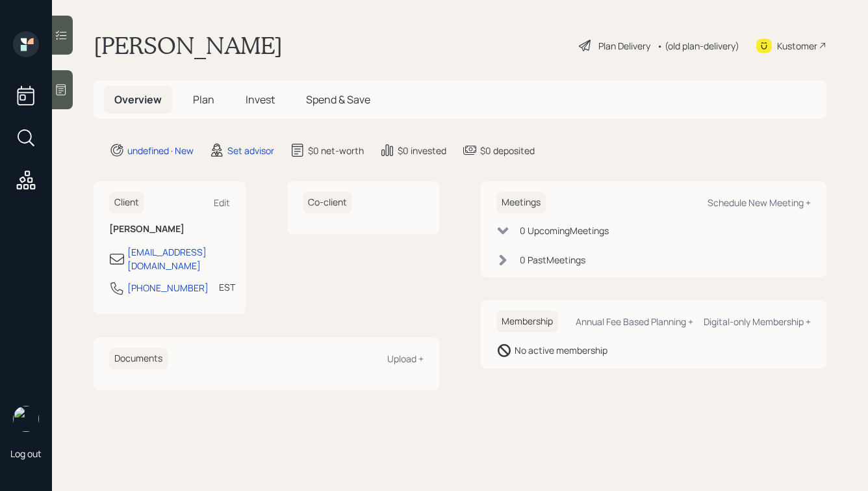 This screenshot has width=868, height=491. What do you see at coordinates (327, 202) in the screenshot?
I see `h6: Co-client` at bounding box center [327, 202].